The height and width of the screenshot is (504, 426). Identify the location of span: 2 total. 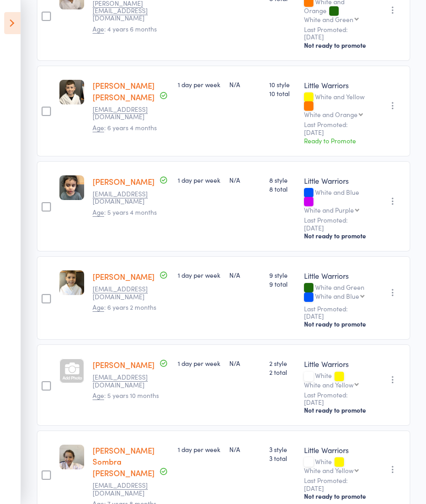
(283, 372).